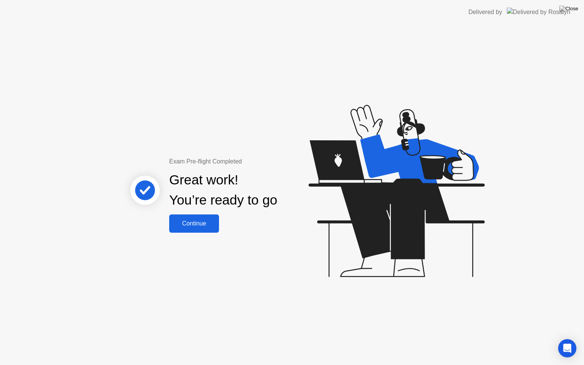 The width and height of the screenshot is (584, 365). Describe the element at coordinates (248, 162) in the screenshot. I see `div: Exam Pre-flight Completed` at that location.